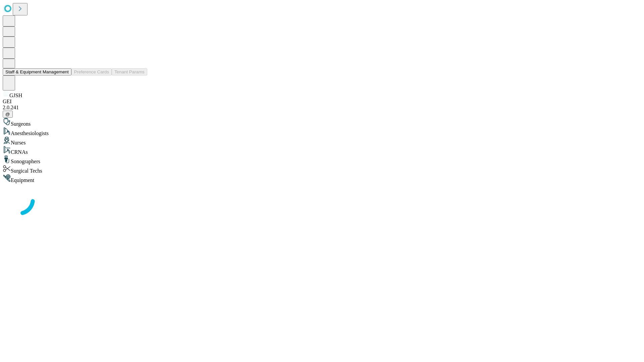  What do you see at coordinates (322, 108) in the screenshot?
I see `div: 2.0.241` at bounding box center [322, 108].